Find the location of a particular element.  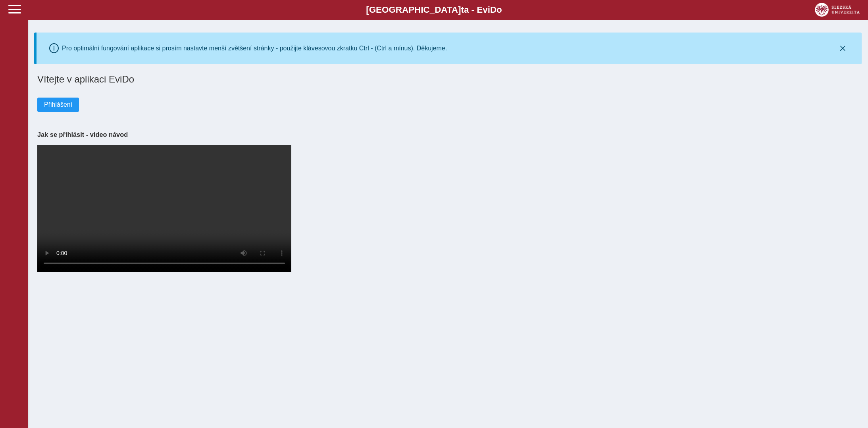

span: Přihlášení is located at coordinates (58, 105).